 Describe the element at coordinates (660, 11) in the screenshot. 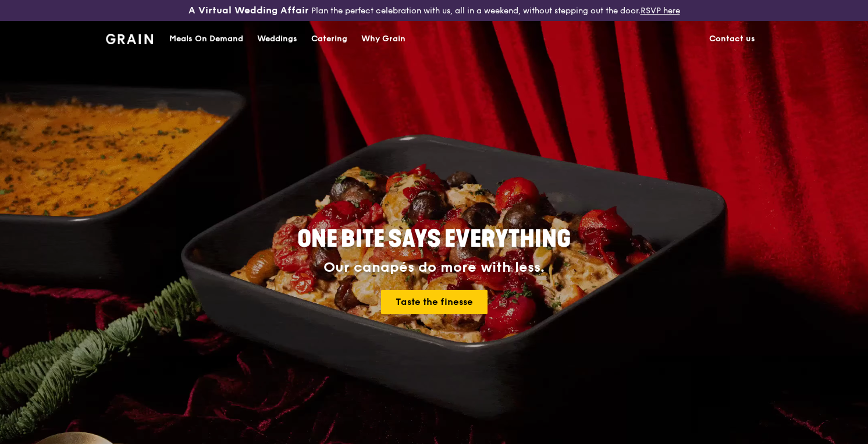

I see `a: RSVP here` at that location.